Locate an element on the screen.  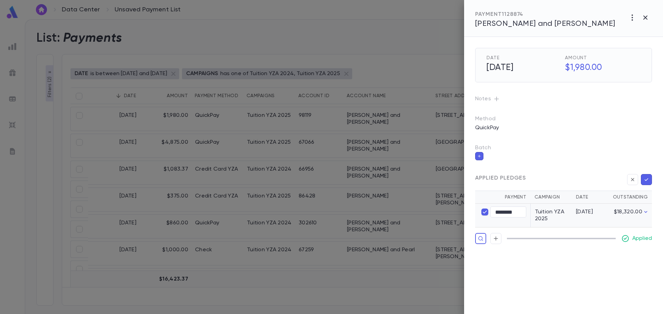
p: Batch is located at coordinates (563, 148).